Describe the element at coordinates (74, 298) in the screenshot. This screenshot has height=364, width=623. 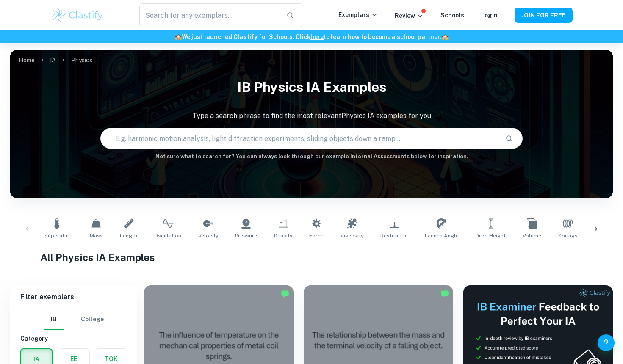
I see `h6: Filter exemplars` at that location.